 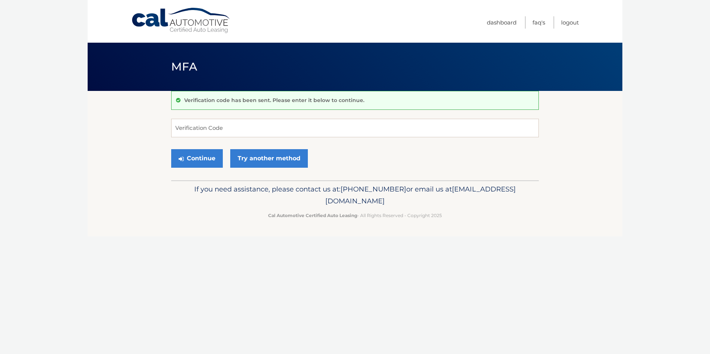 What do you see at coordinates (502, 22) in the screenshot?
I see `a: Dashboard` at bounding box center [502, 22].